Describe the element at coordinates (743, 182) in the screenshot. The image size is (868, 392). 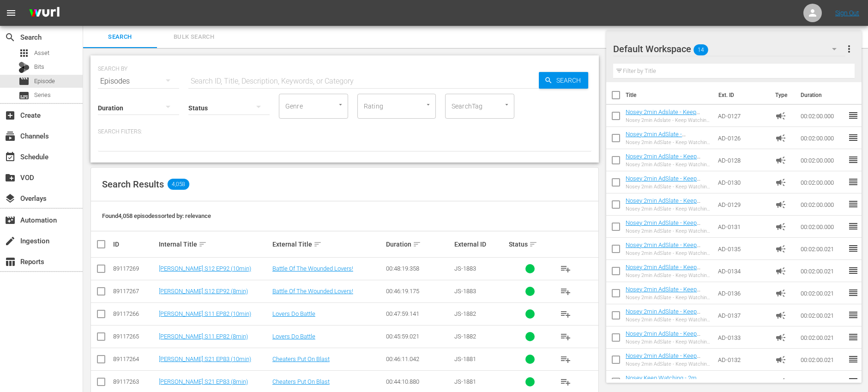
I see `td: AD-0130` at that location.